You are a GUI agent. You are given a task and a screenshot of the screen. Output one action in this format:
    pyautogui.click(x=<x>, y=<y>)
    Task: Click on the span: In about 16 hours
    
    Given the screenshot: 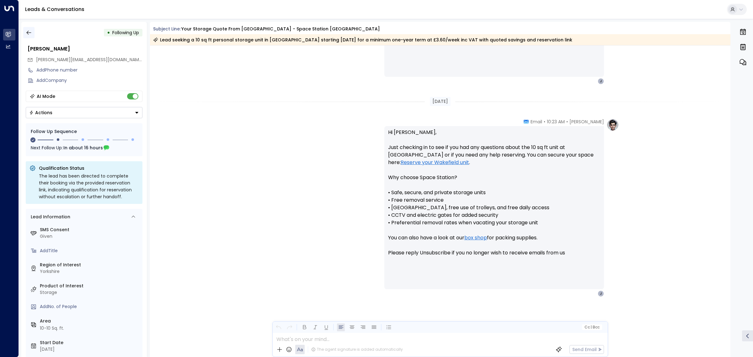 What is the action you would take?
    pyautogui.click(x=83, y=148)
    